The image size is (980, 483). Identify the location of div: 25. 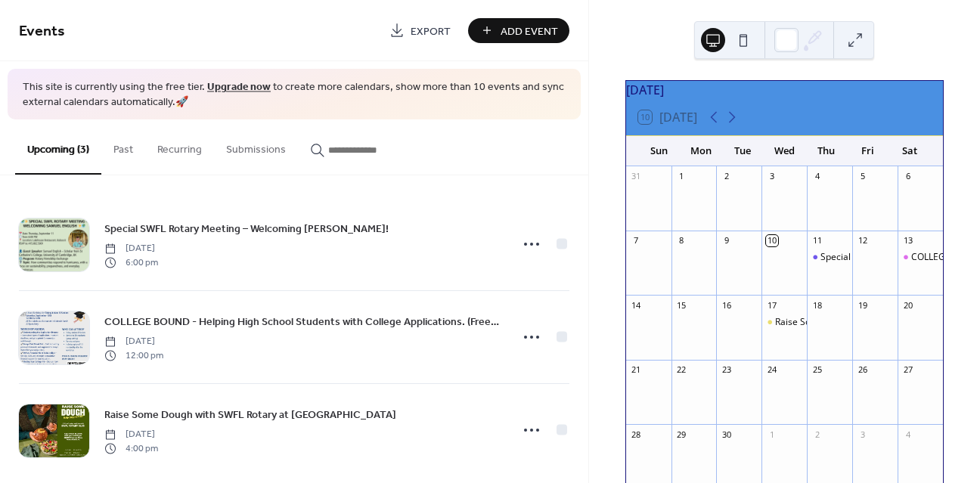
(817, 370).